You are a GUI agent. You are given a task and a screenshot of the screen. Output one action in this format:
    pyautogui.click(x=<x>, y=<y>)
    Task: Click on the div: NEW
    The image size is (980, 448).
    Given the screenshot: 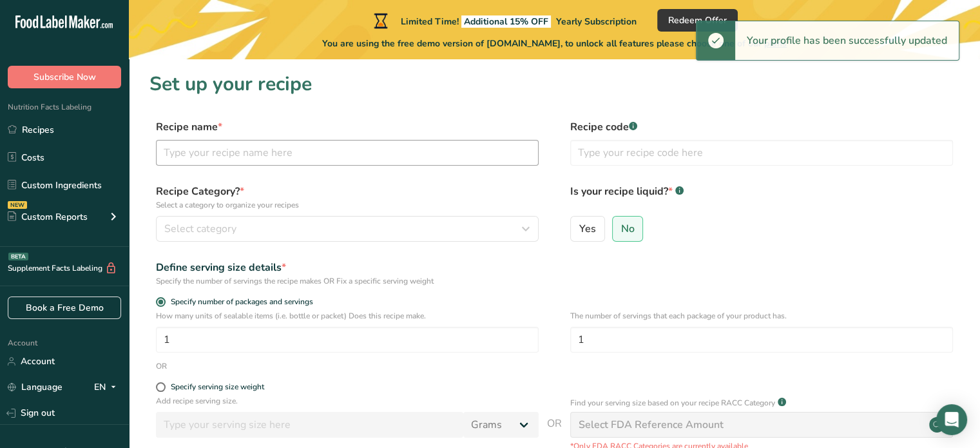 What is the action you would take?
    pyautogui.click(x=17, y=205)
    